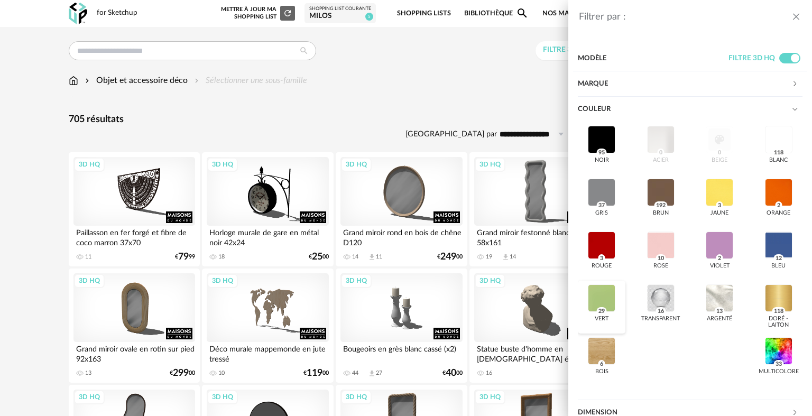 The image size is (812, 416). I want to click on div: noir, so click(602, 160).